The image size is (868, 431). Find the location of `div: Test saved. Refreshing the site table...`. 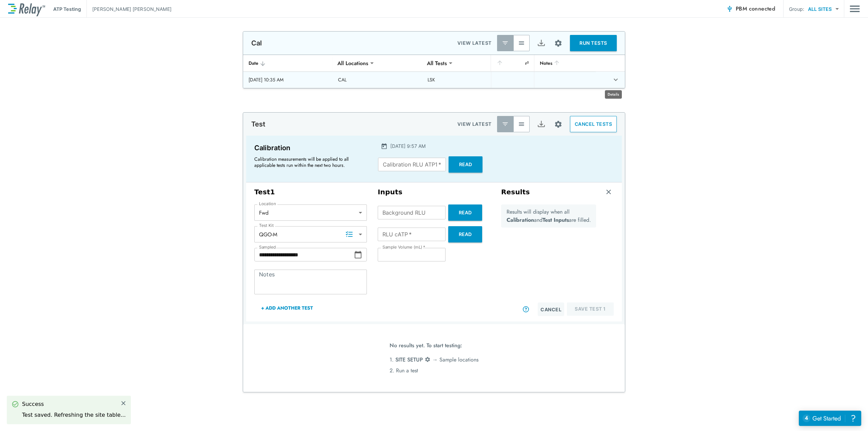

div: Test saved. Refreshing the site table... is located at coordinates (73, 415).